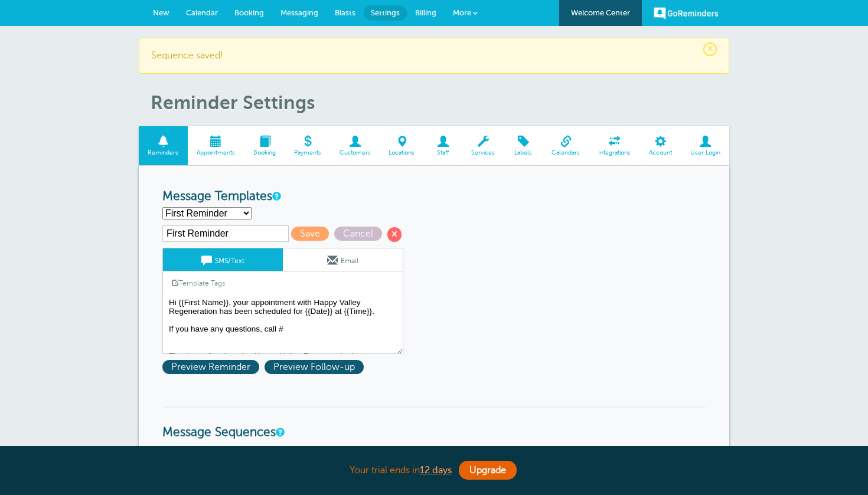  What do you see at coordinates (307, 153) in the screenshot?
I see `span: Payments` at bounding box center [307, 153].